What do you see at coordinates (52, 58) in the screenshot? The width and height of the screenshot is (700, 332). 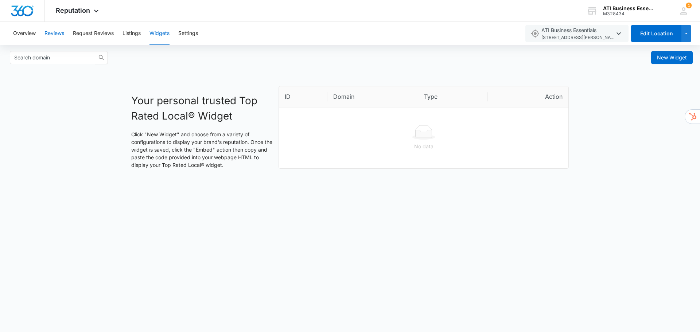 I see `input: Search domain` at bounding box center [52, 58].